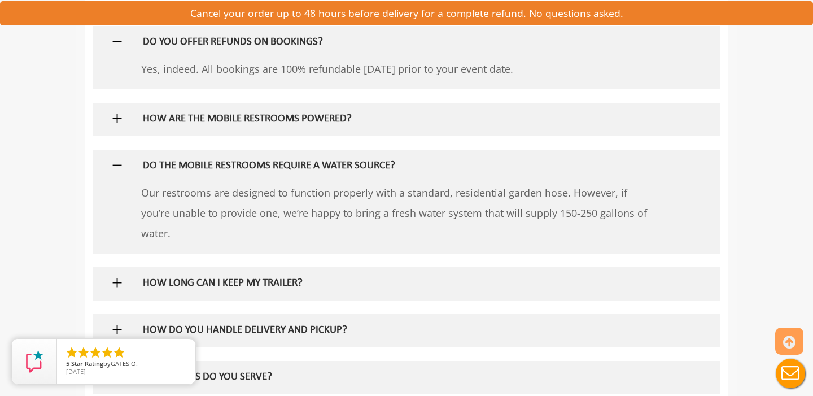 This screenshot has width=813, height=396. I want to click on h5: DO THE MOBILE RESTROOMS REQUIRE A WATER SOURCE?, so click(389, 166).